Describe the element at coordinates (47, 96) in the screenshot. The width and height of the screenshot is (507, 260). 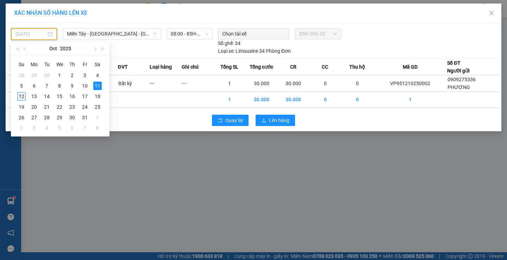
I see `div: 14` at that location.